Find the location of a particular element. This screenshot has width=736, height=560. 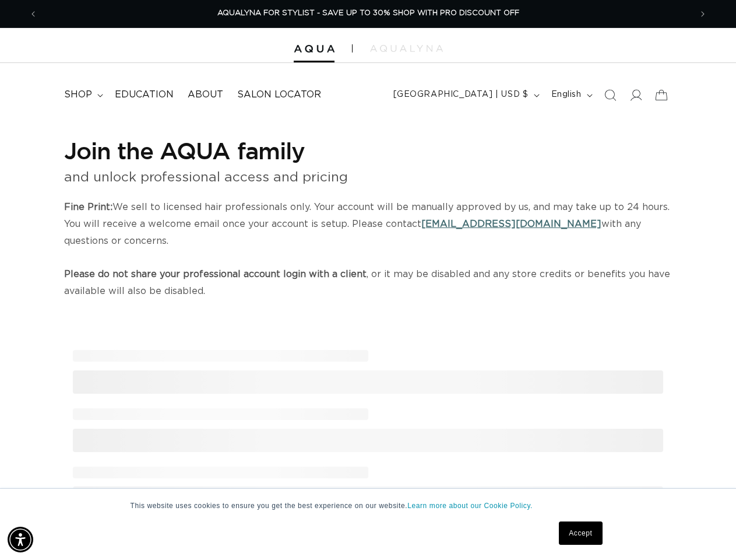

p: This website uses cookies to ensure you get the best experience on our website. is located at coordinates (368, 505).